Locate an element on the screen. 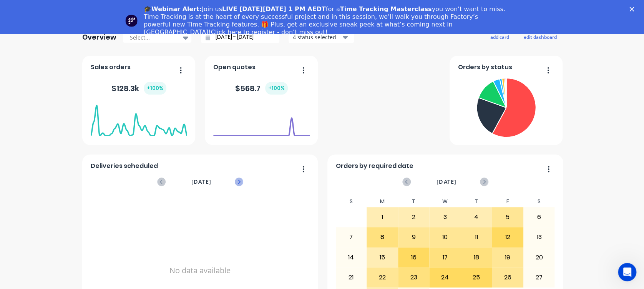  span: Orders by status is located at coordinates (485, 67).